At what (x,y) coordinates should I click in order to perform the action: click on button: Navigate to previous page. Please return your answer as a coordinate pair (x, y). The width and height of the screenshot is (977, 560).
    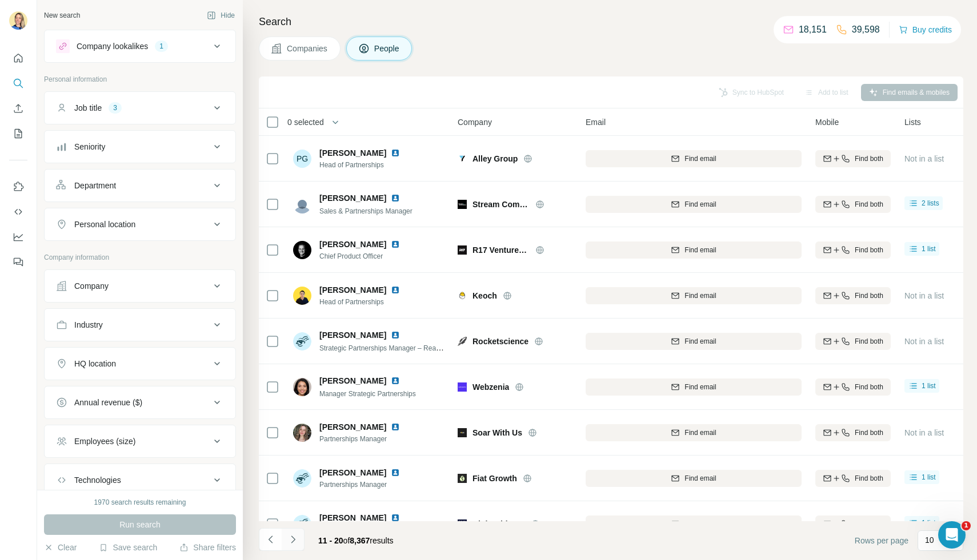
    Looking at the image, I should click on (270, 539).